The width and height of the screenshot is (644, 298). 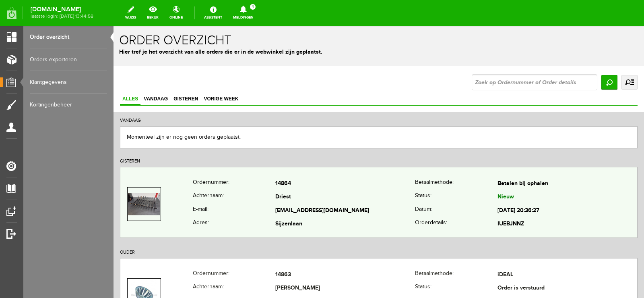 What do you see at coordinates (265, 93) in the screenshot?
I see `h2: VANDAAG` at bounding box center [265, 93].